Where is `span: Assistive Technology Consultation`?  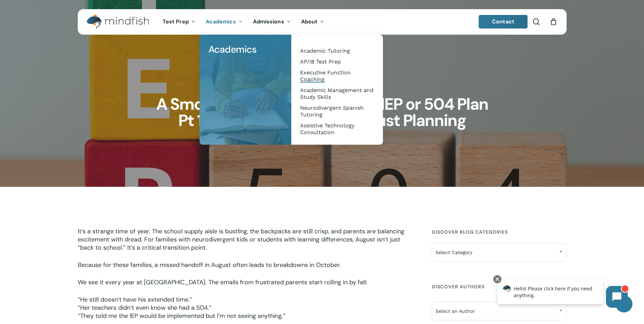 span: Assistive Technology Consultation is located at coordinates (328, 128).